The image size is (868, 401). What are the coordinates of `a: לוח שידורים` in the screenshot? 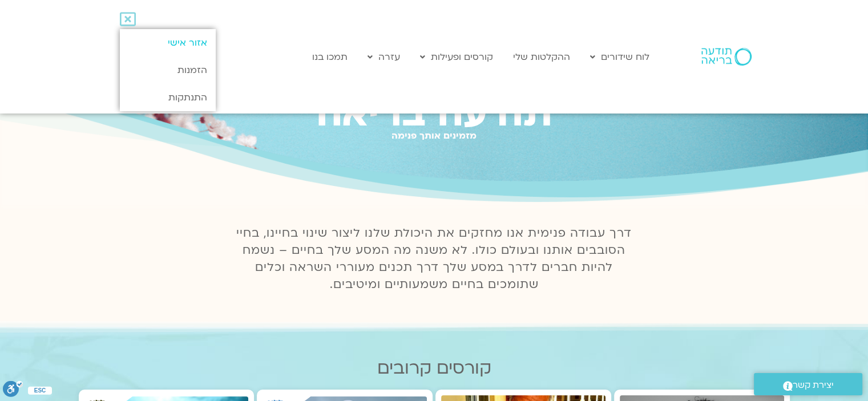 It's located at (620, 57).